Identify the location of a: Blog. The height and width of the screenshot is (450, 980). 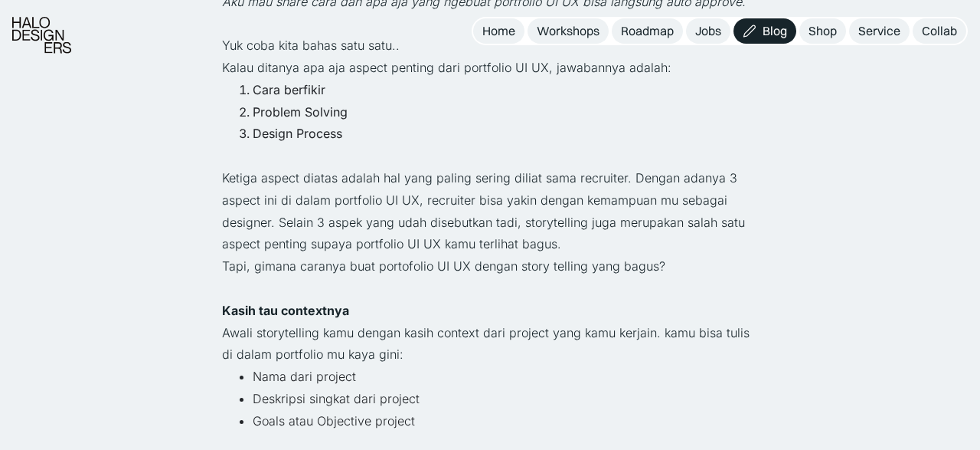
(765, 31).